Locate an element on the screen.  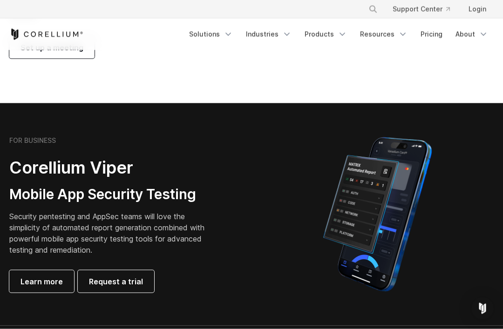
div: Open Intercom Messenger is located at coordinates (483, 309).